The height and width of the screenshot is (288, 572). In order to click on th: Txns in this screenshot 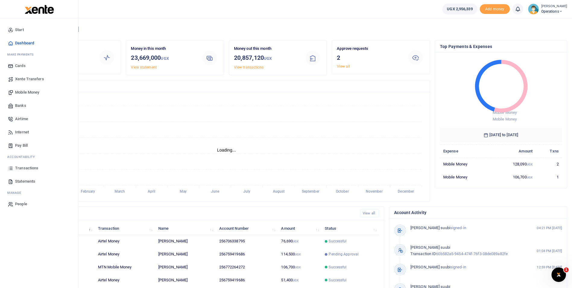, I will do `click(549, 151)`.